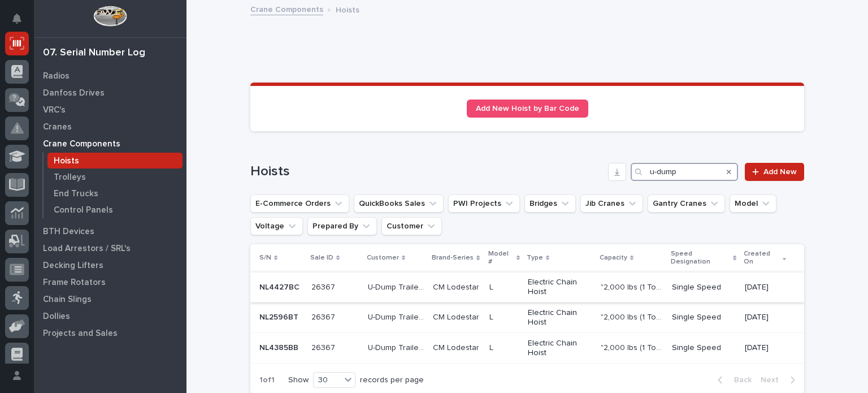 This screenshot has height=393, width=868. What do you see at coordinates (300, 204) in the screenshot?
I see `button: E-Commerce Orders` at bounding box center [300, 204].